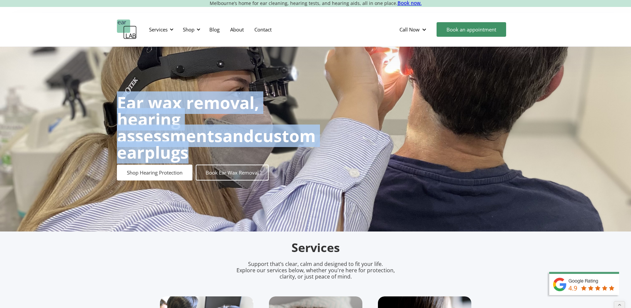 This screenshot has height=308, width=631. Describe the element at coordinates (216, 144) in the screenshot. I see `strong: custom earplugs` at that location.